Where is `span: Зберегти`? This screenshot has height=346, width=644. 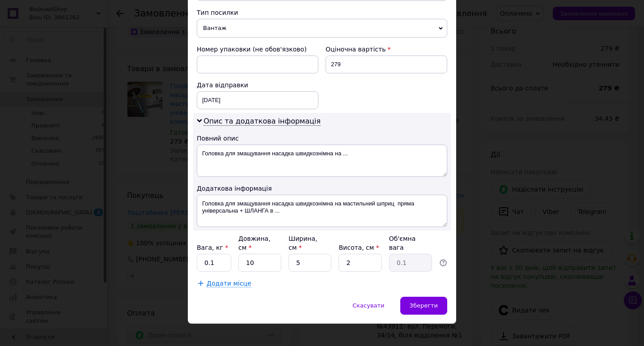 span: Зберегти is located at coordinates (423, 305).